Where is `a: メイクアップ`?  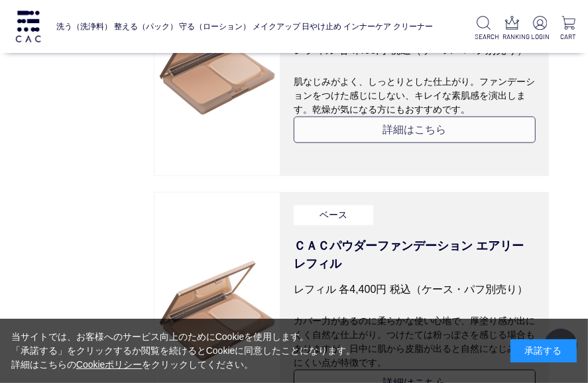 a: メイクアップ is located at coordinates (276, 26).